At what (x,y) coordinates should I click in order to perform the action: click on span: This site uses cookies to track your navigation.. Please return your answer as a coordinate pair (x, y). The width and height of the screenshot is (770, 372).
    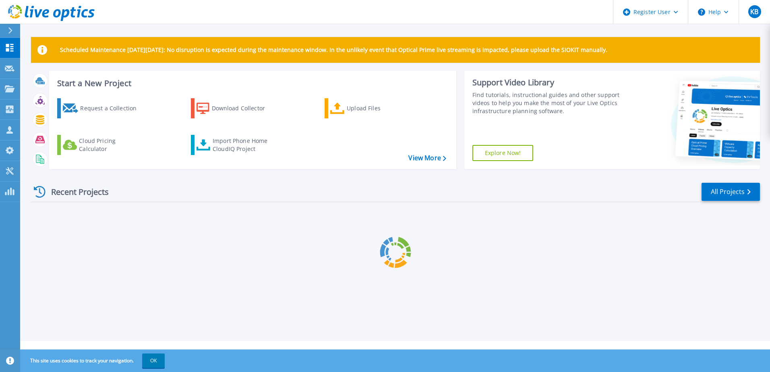
    Looking at the image, I should click on (93, 361).